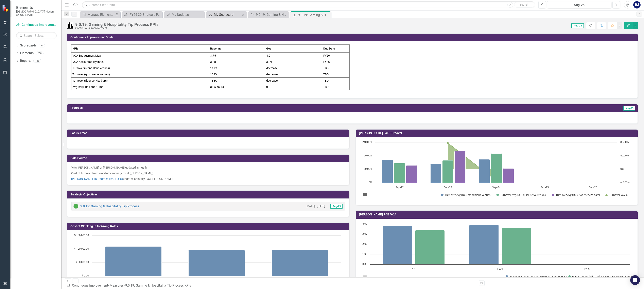 The width and height of the screenshot is (644, 289). What do you see at coordinates (488, 163) in the screenshot?
I see `g: Turnover Avg (DCR standalone venues), series 1 of 4. Bar series with 5 bars. Y axis, values.` at bounding box center [488, 163].